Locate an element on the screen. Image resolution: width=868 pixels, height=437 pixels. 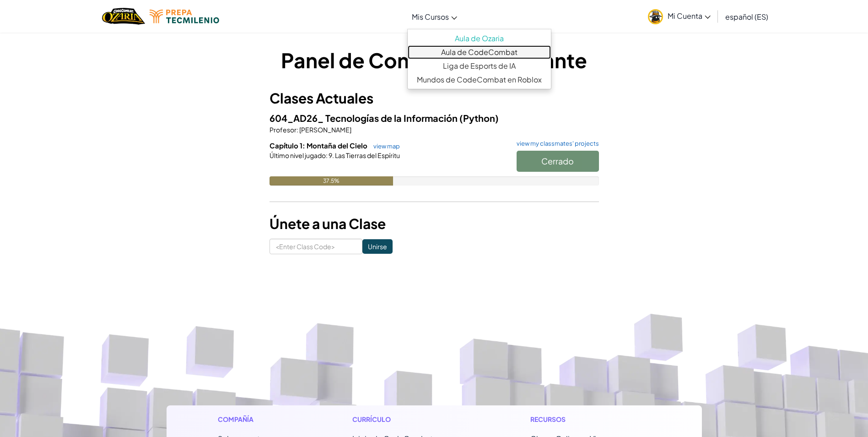
a: Aula de CodeCombat is located at coordinates (479, 52).